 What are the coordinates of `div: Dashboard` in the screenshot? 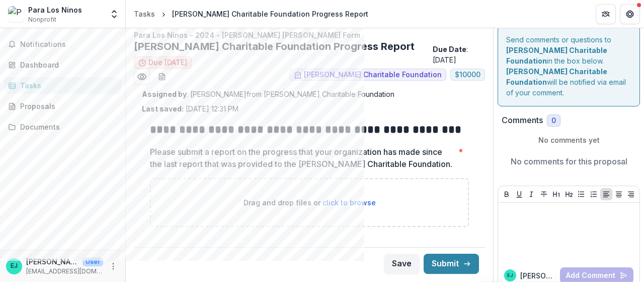 It's located at (66, 64).